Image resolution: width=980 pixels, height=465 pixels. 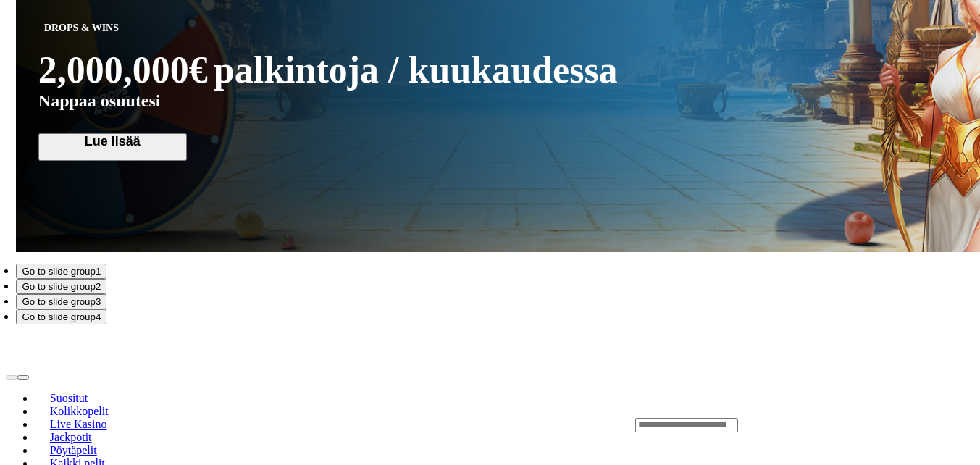 What do you see at coordinates (79, 411) in the screenshot?
I see `a: Kolikkopelit` at bounding box center [79, 411].